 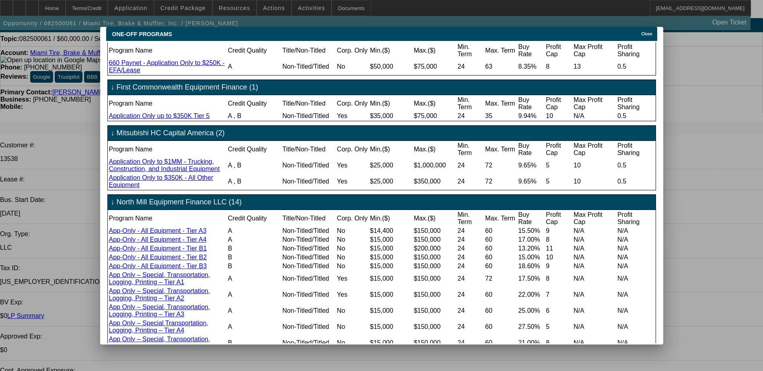 What do you see at coordinates (158, 240) in the screenshot?
I see `a: App-Only - All Equipment - Tier A4` at bounding box center [158, 240].